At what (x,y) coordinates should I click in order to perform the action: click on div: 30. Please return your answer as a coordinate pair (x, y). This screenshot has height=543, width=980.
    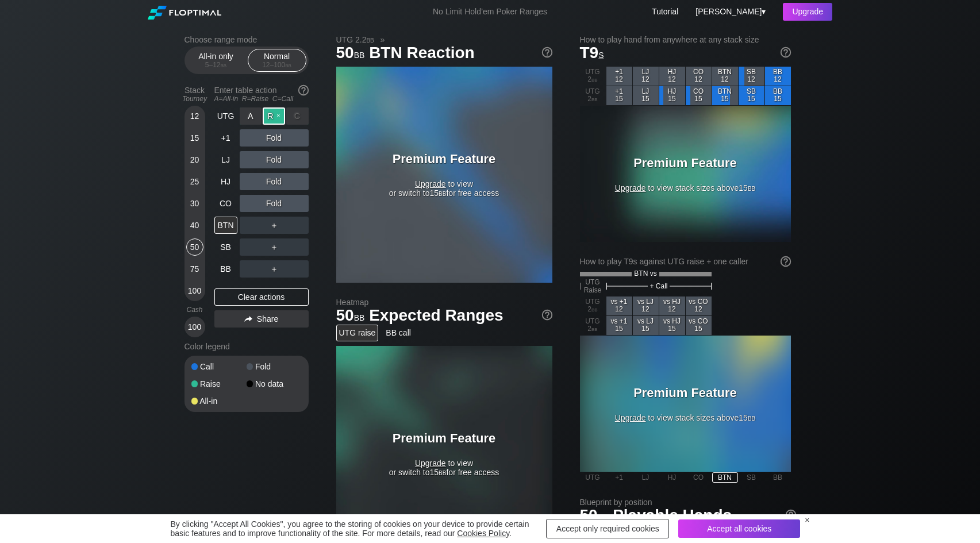
    Looking at the image, I should click on (195, 203).